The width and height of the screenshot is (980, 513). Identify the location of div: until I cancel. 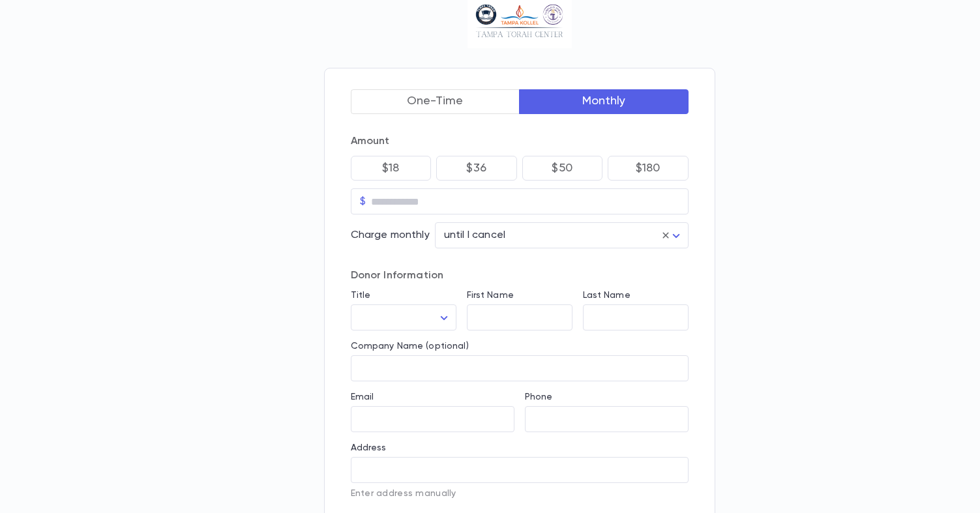
(561, 235).